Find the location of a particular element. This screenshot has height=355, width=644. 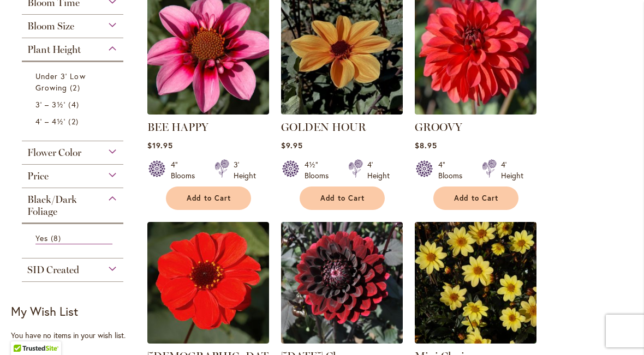

span: Price is located at coordinates (37, 176).